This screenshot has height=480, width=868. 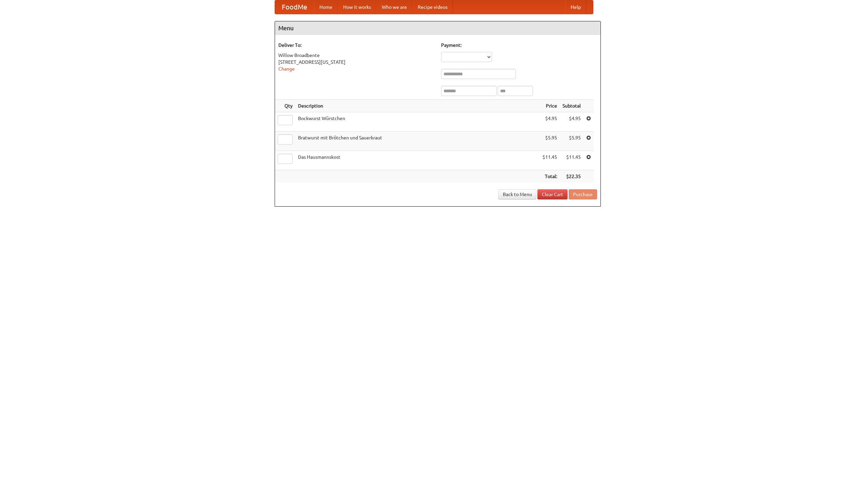 I want to click on th: Price, so click(x=550, y=106).